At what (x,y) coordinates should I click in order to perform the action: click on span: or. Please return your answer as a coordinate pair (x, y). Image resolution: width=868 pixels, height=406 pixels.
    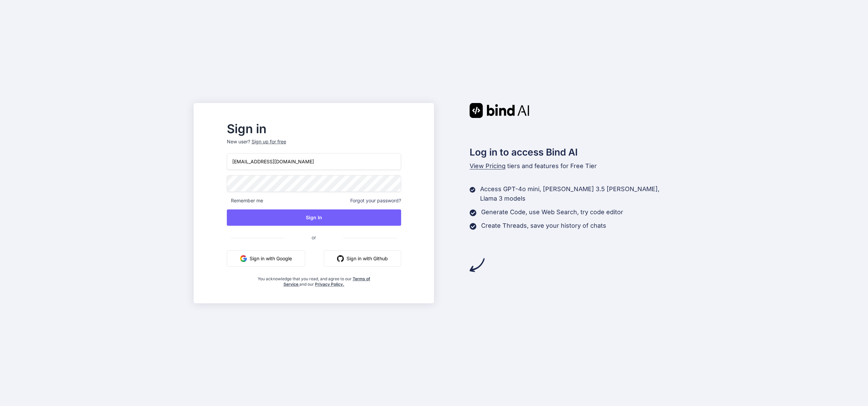
    Looking at the image, I should click on (314, 237).